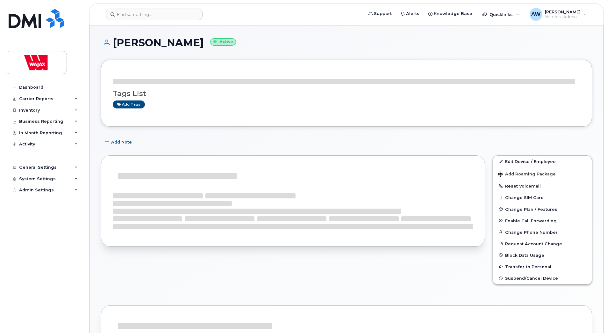 Image resolution: width=607 pixels, height=333 pixels. Describe the element at coordinates (531, 220) in the screenshot. I see `span: Enable Call Forwarding` at that location.